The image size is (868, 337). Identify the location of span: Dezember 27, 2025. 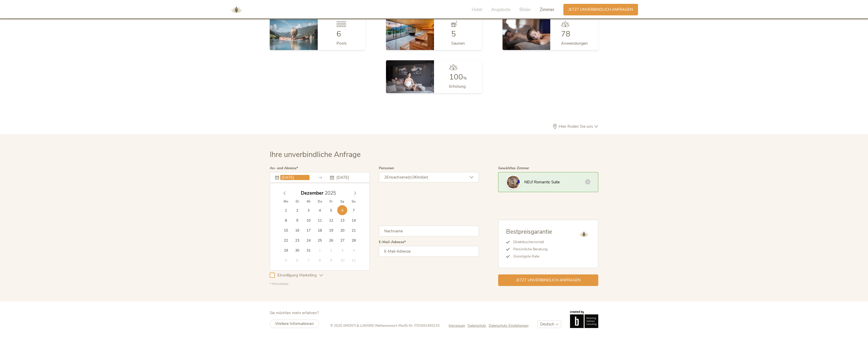
(342, 240).